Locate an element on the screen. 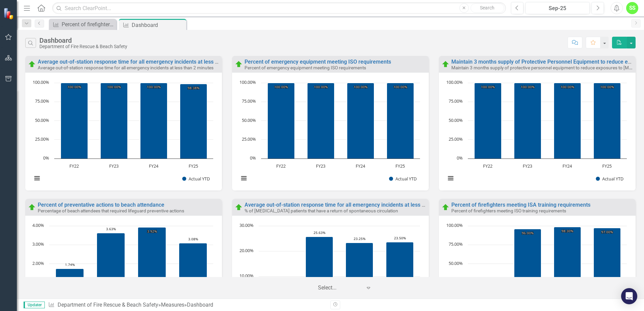 Image resolution: width=644 pixels, height=311 pixels. text: 3.92% is located at coordinates (152, 231).